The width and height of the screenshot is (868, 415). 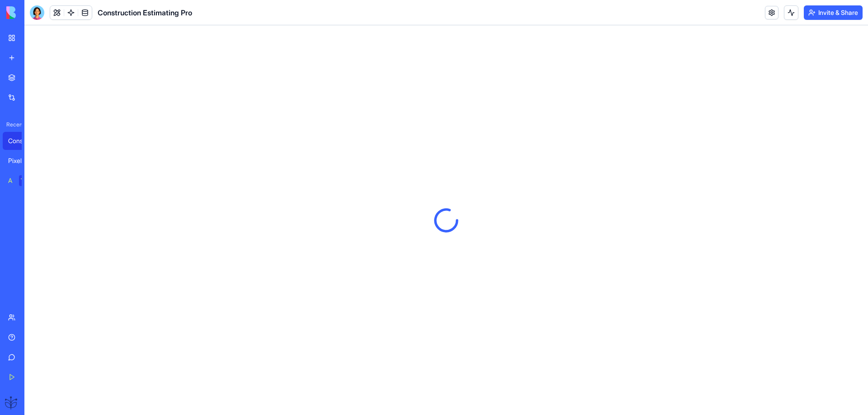 I want to click on span: Recent, so click(x=13, y=124).